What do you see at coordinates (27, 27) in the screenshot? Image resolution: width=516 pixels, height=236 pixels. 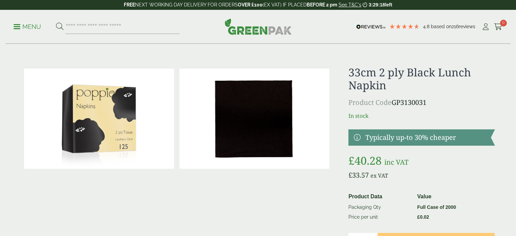 I see `p: Menu` at bounding box center [27, 27].